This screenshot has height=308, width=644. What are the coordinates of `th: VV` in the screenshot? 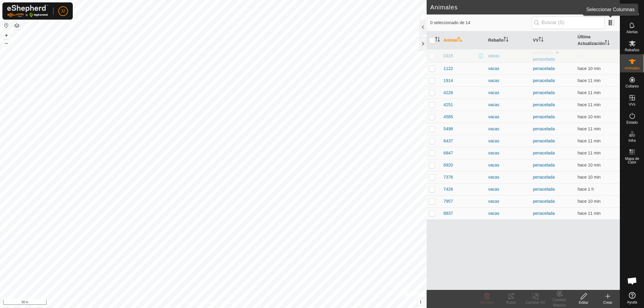 It's located at (553, 41).